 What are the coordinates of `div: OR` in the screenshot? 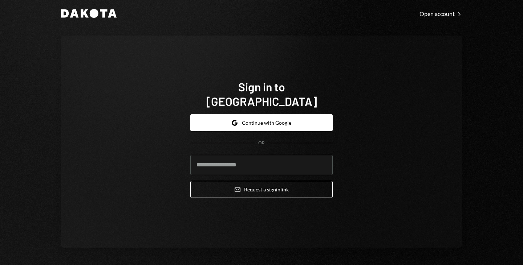 It's located at (261, 143).